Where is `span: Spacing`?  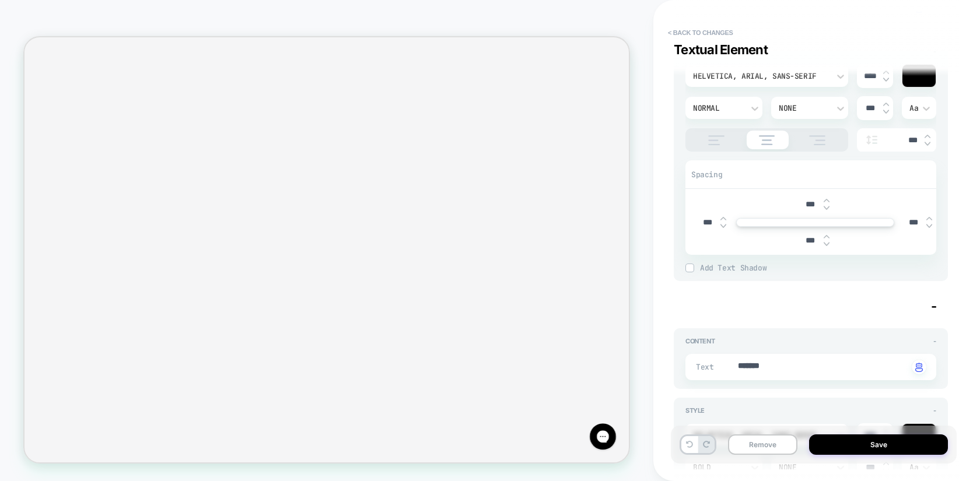
span: Spacing is located at coordinates (706, 174).